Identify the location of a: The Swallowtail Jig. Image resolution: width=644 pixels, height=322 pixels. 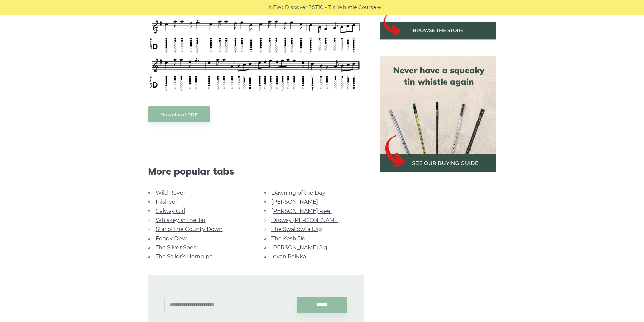
(297, 229).